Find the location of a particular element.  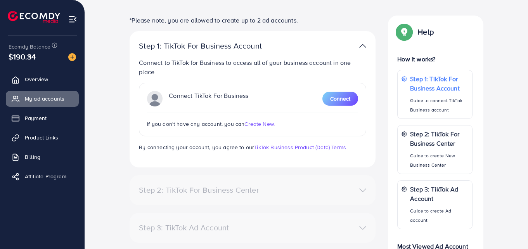

p: Guide to connect TikTok Business account is located at coordinates (439, 105).